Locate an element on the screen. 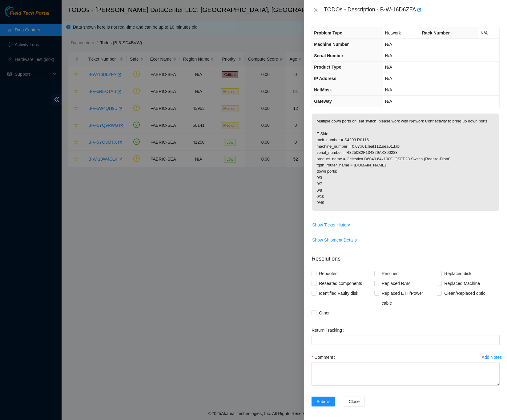 The height and width of the screenshot is (420, 507). span: Replaced disk is located at coordinates (458, 273).